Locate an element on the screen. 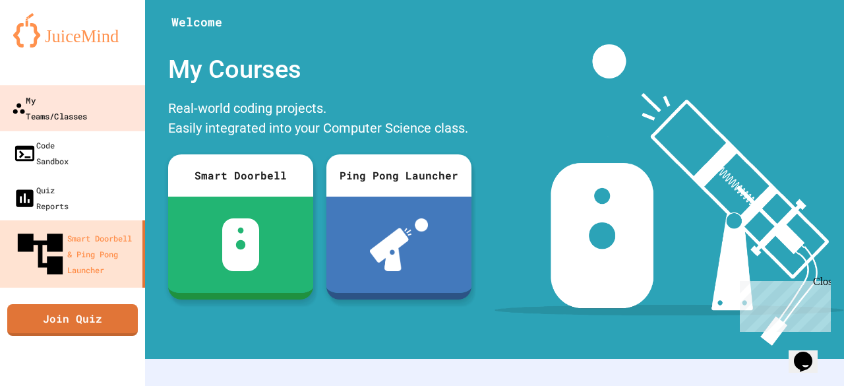 The width and height of the screenshot is (844, 386). a: Join Quiz is located at coordinates (73, 320).